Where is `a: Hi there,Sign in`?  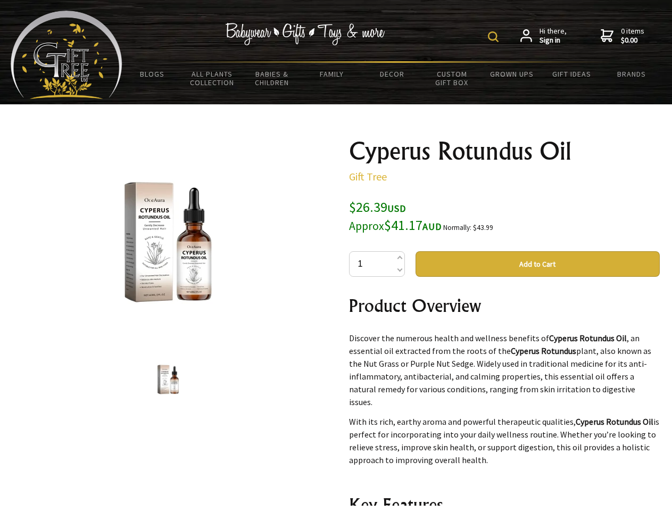
a: Hi there,Sign in is located at coordinates (543, 36).